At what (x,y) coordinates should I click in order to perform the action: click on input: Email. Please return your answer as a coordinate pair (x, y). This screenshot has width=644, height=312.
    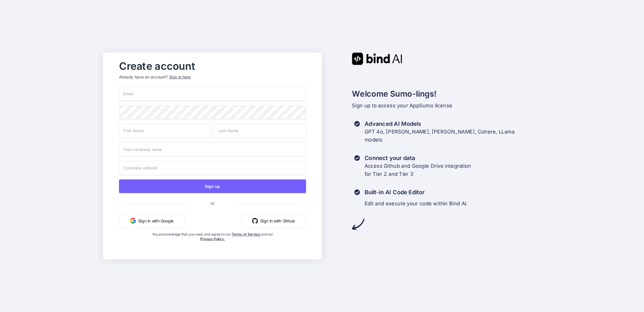
    Looking at the image, I should click on (213, 94).